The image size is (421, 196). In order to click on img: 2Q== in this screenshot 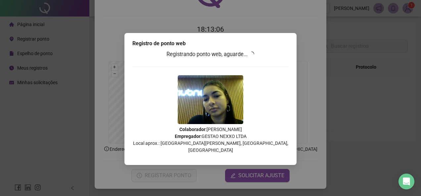, I will do `click(210, 100)`.